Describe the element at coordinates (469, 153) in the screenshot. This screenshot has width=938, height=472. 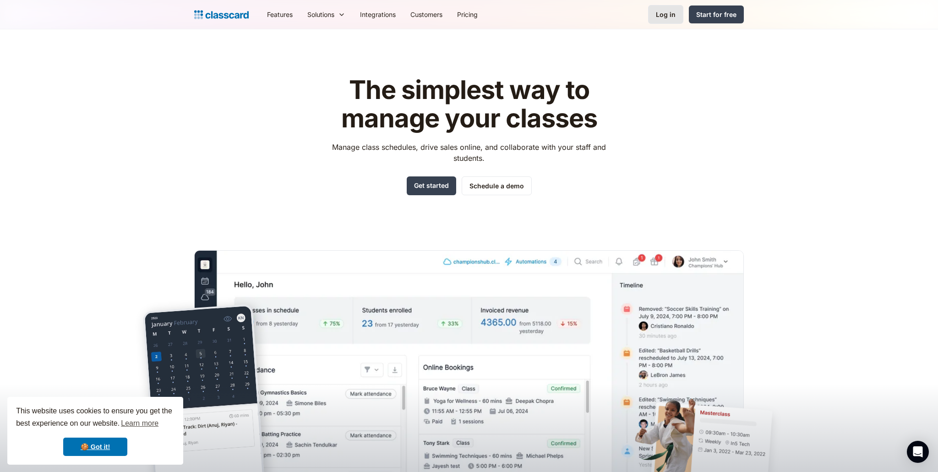
I see `p: Manage class schedules, drive sales online, and collaborate with your staff and students.` at that location.